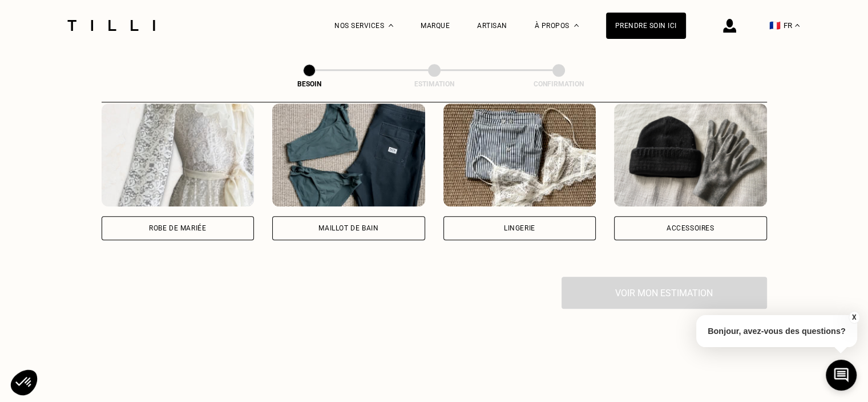 The height and width of the screenshot is (402, 868). Describe the element at coordinates (492, 25) in the screenshot. I see `a: Artisan` at that location.